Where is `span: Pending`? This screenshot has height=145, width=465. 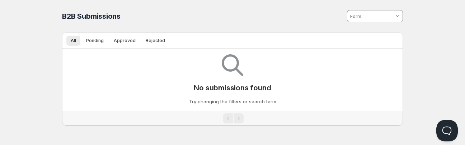
span: Pending is located at coordinates (95, 41).